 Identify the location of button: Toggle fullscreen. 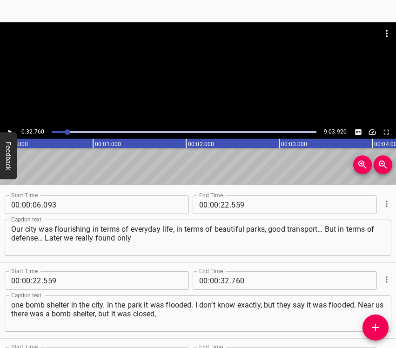
(386, 132).